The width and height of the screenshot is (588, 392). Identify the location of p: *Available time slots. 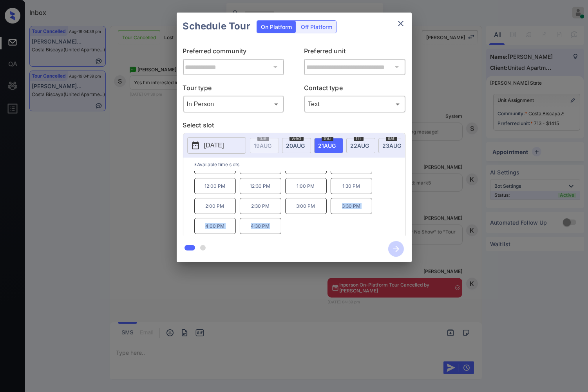
(300, 164).